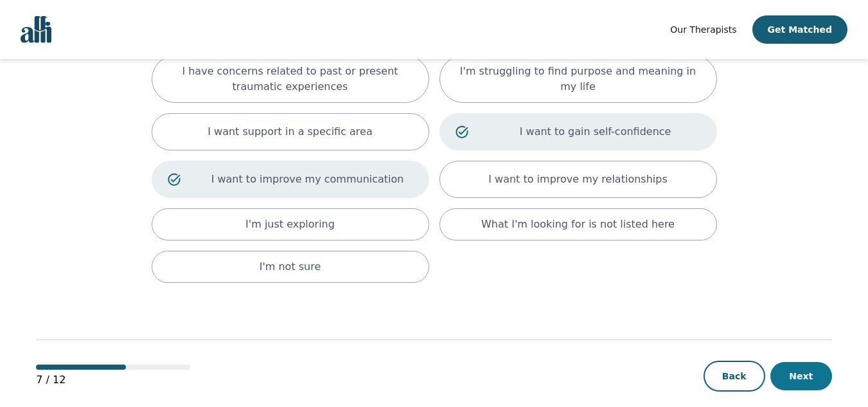  I want to click on p: I have concerns related to past or present traumatic experiences, so click(291, 79).